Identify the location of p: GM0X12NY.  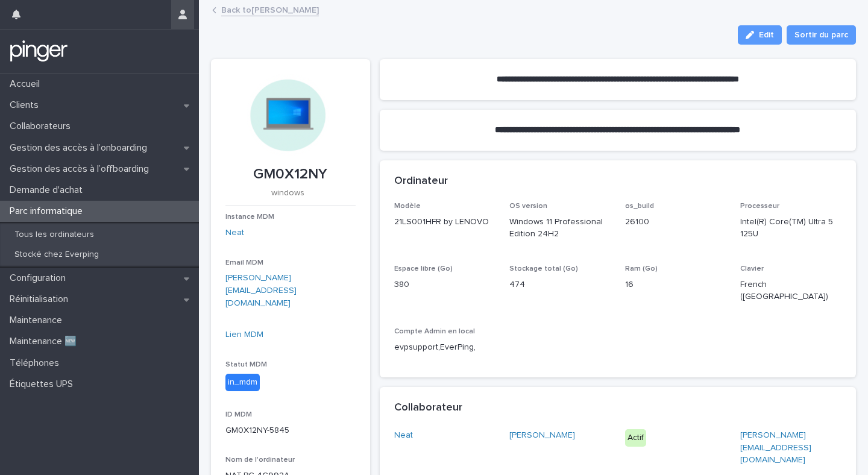
(291, 174).